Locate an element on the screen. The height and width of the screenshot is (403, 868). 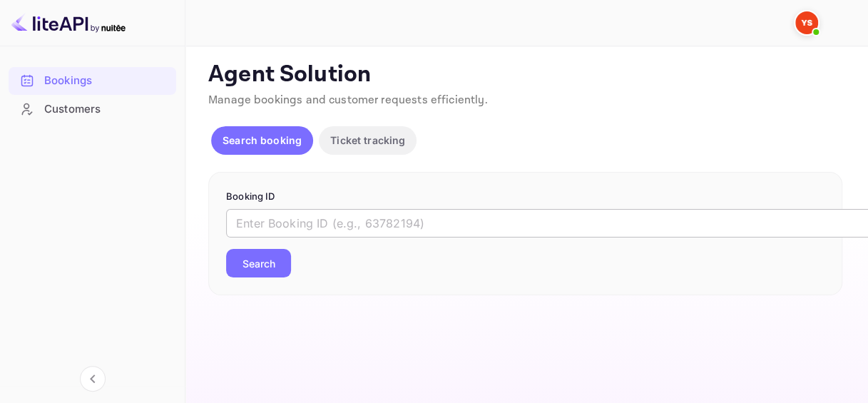
p: Booking ID is located at coordinates (525, 197).